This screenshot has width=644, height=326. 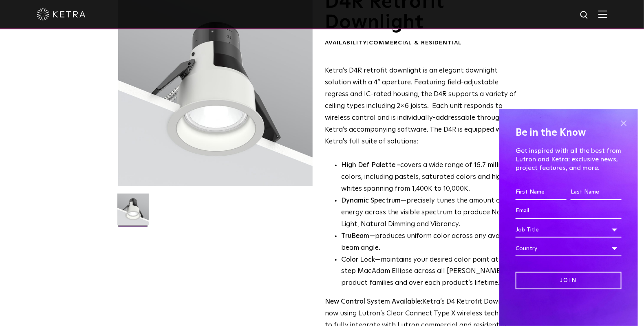 I want to click on li: —produces uniform color across any available beam angle., so click(x=432, y=242).